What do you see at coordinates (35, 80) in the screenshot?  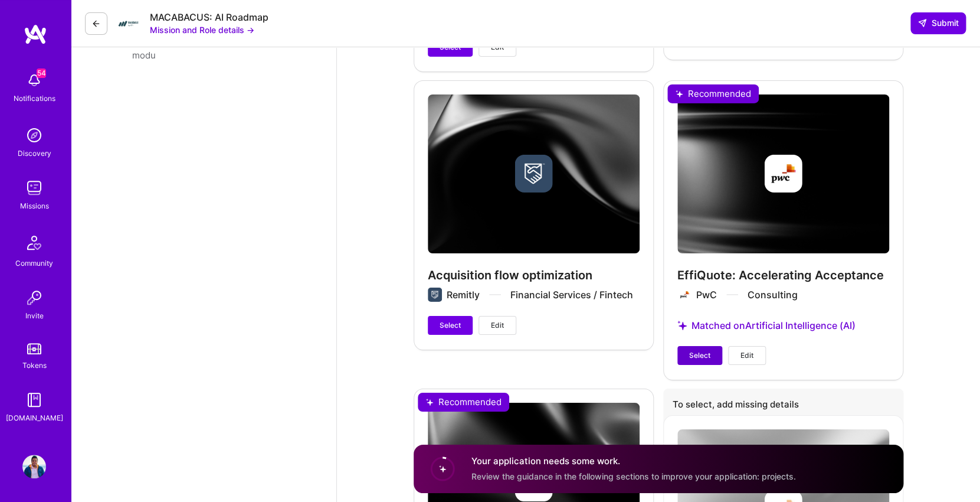 I see `img: bell` at bounding box center [35, 80].